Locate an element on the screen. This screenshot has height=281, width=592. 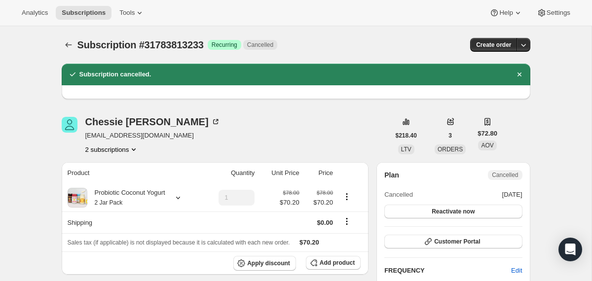
span: Reactivate now is located at coordinates (453, 212).